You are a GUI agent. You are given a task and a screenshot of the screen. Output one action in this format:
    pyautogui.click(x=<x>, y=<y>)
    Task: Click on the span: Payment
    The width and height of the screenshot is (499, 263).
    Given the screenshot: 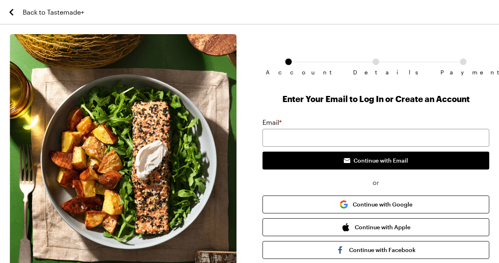 What is the action you would take?
    pyautogui.click(x=463, y=72)
    